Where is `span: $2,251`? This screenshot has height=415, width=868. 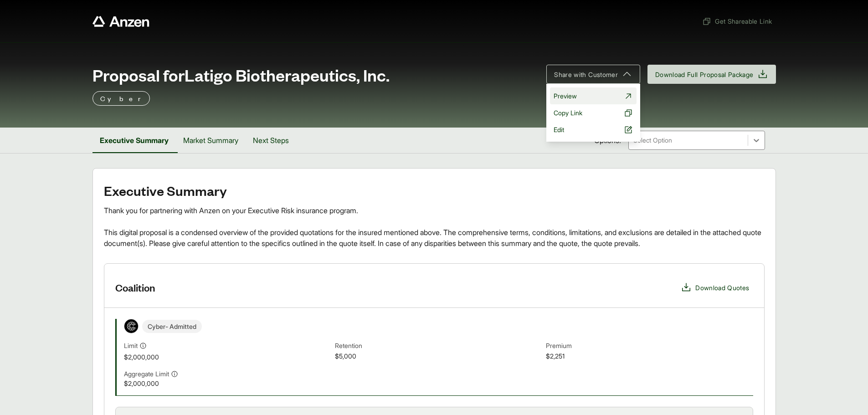 span: $2,251 is located at coordinates (649, 356).